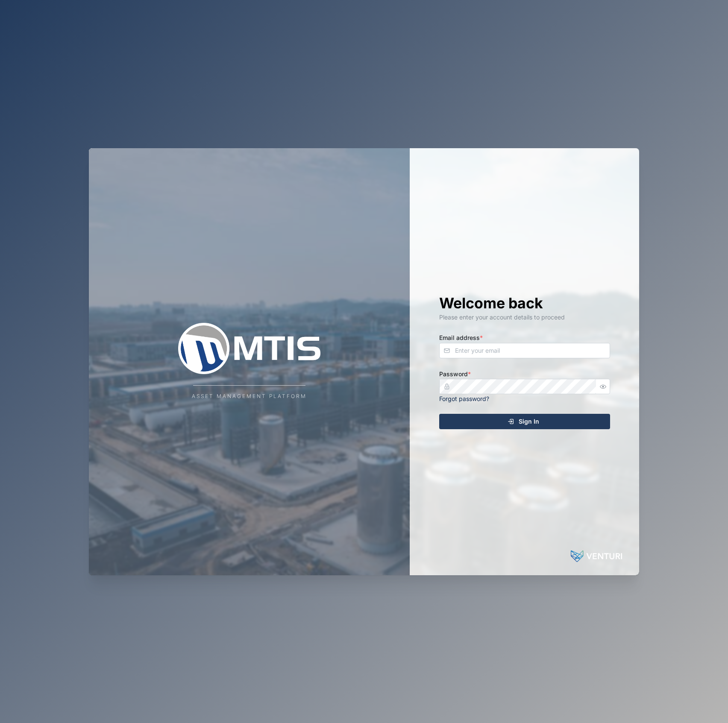  What do you see at coordinates (461, 338) in the screenshot?
I see `label: Email address` at bounding box center [461, 338].